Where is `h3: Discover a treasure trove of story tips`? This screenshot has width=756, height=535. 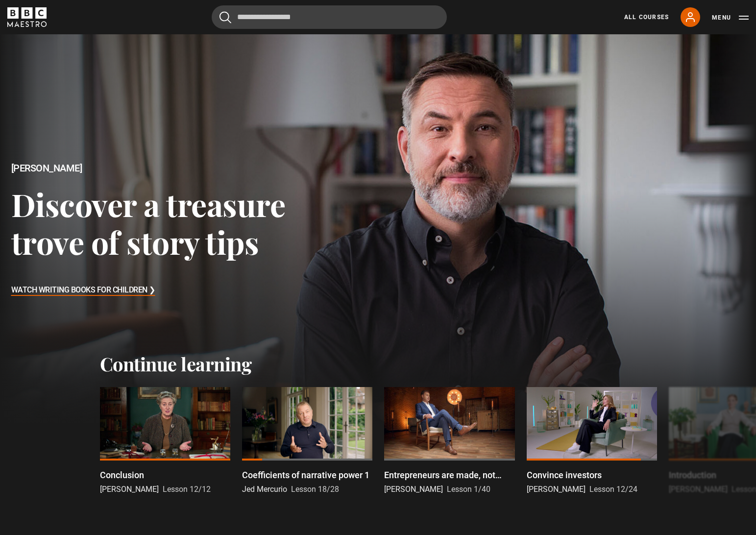 h3: Discover a treasure trove of story tips is located at coordinates (157, 223).